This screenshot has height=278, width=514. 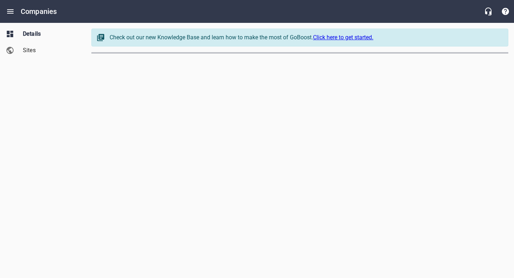 I want to click on h6: Companies, so click(x=39, y=11).